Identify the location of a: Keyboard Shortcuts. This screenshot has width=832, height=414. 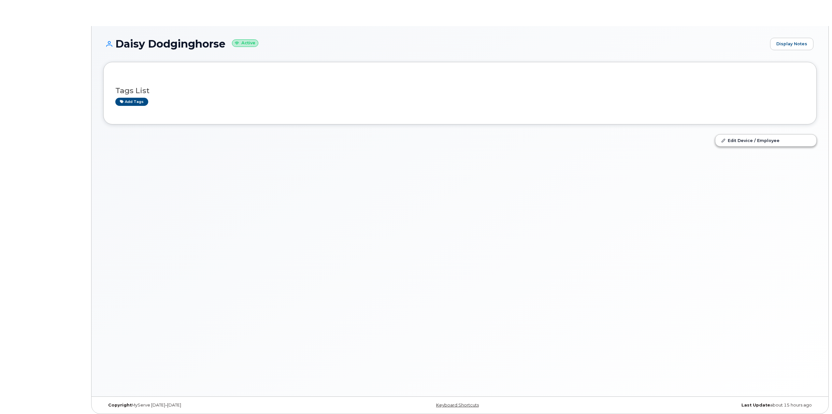
(457, 405).